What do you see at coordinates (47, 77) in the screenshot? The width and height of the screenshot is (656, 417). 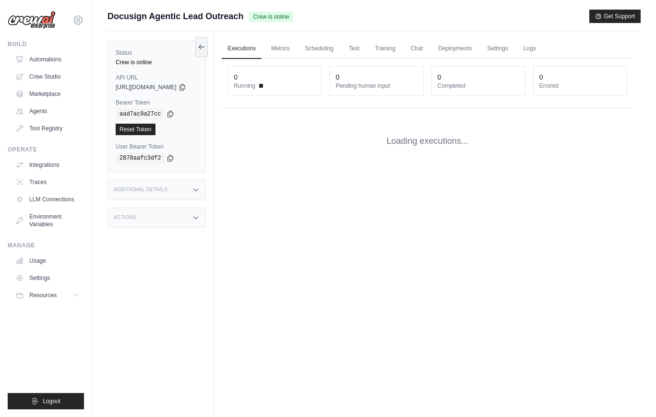 I see `a: Crew Studio` at bounding box center [47, 77].